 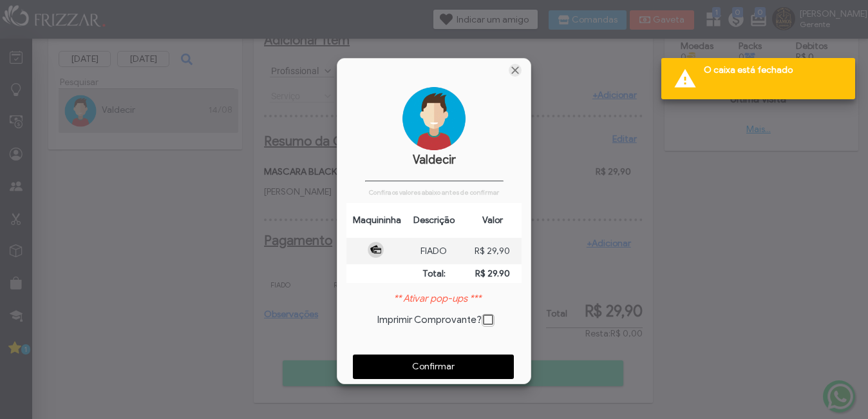 I want to click on a: Fechar, so click(x=515, y=70).